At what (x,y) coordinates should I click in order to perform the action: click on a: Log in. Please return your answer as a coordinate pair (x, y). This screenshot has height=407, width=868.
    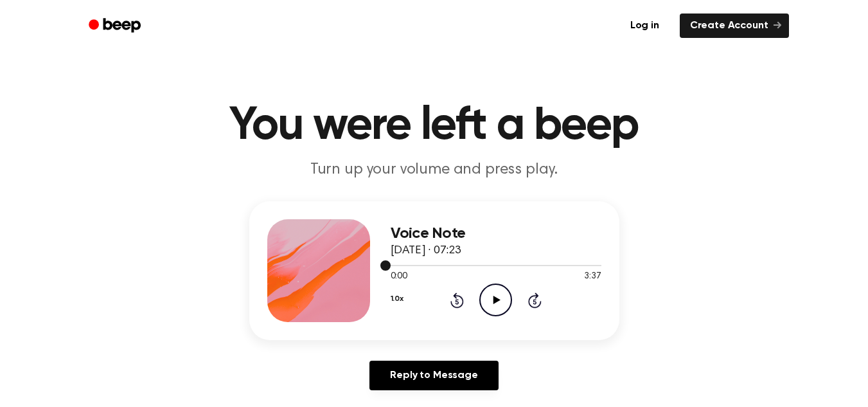
    Looking at the image, I should click on (644, 26).